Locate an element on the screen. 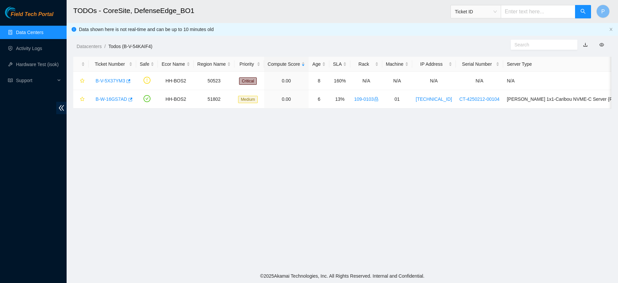 The image size is (618, 283). a: 109-0103lock is located at coordinates (366, 99).